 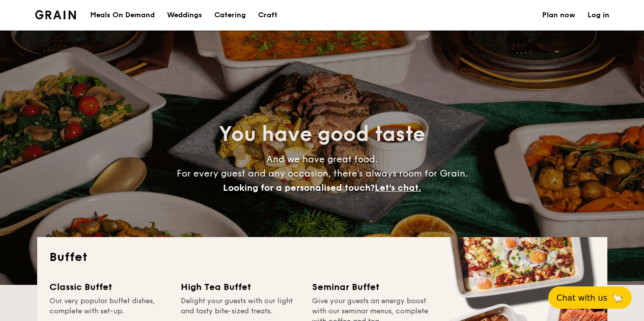 I want to click on span: Let's chat., so click(x=397, y=187).